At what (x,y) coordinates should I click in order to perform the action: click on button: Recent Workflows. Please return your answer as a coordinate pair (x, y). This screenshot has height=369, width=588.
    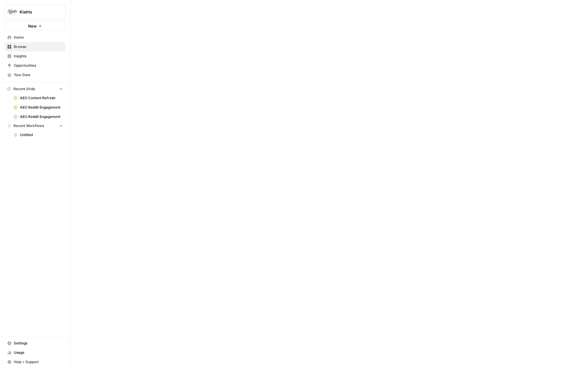
    Looking at the image, I should click on (35, 126).